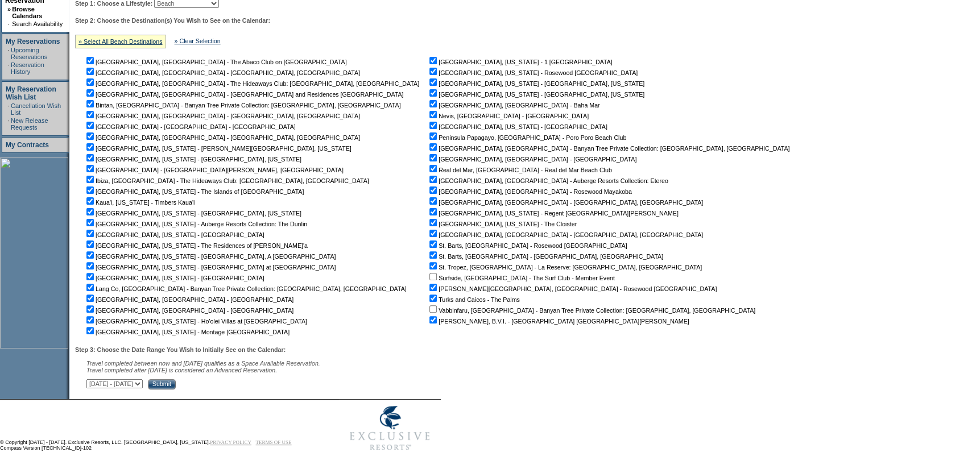 Image resolution: width=980 pixels, height=473 pixels. I want to click on b: Step 2: Choose the Destination(s) You Wish to See on the Calendar:, so click(172, 21).